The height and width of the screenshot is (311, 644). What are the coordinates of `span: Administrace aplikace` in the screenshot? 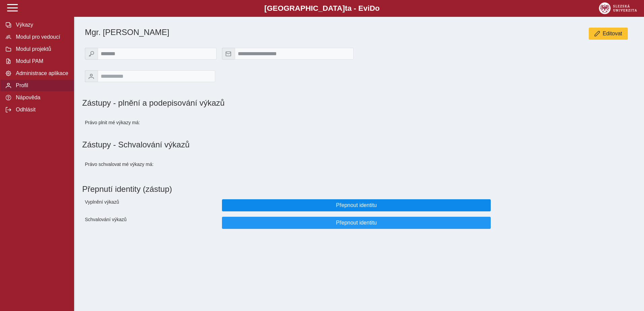 It's located at (41, 73).